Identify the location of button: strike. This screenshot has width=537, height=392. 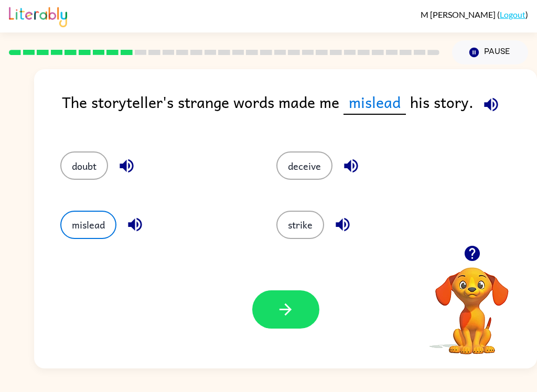
(300, 225).